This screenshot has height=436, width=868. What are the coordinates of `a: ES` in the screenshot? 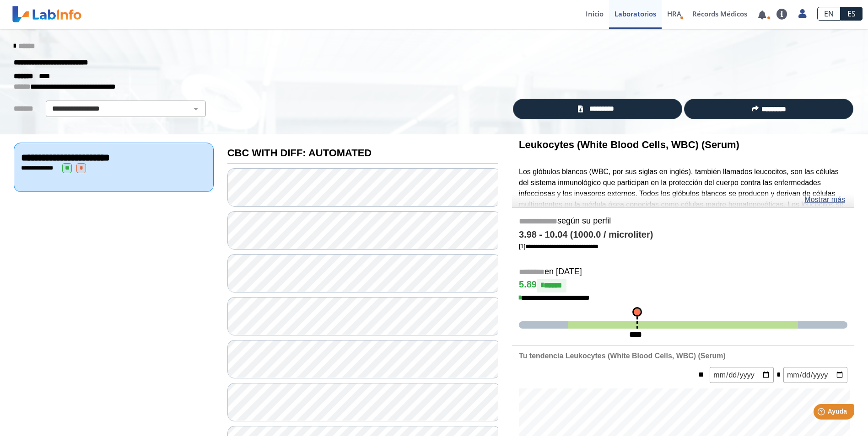 It's located at (851, 14).